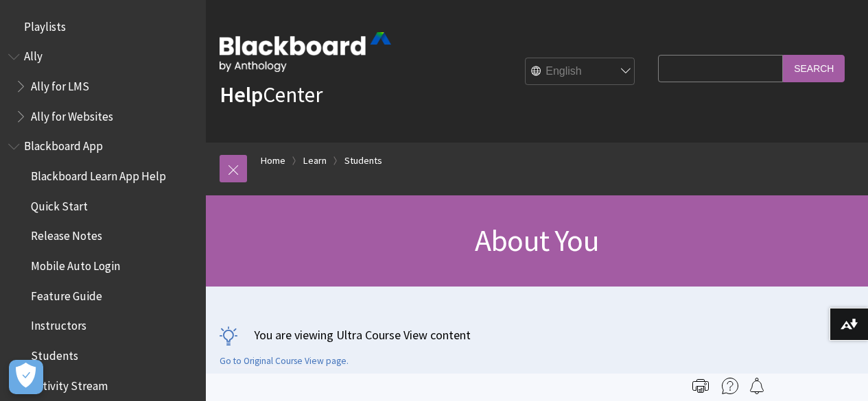  What do you see at coordinates (33, 54) in the screenshot?
I see `span: Ally` at bounding box center [33, 54].